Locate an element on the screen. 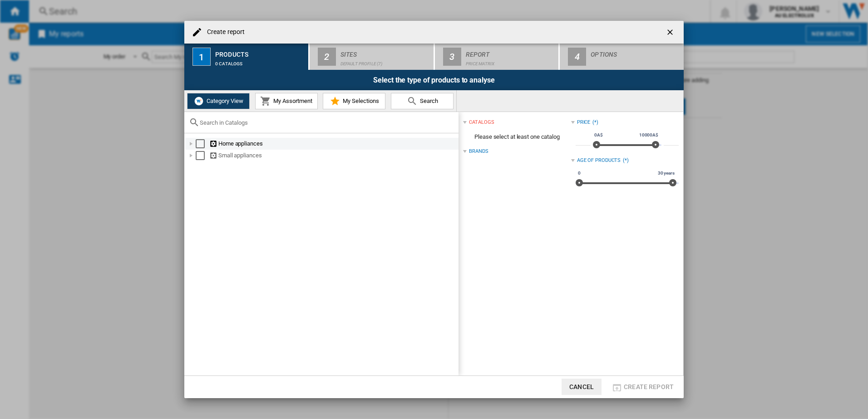  button: Cancel is located at coordinates (581, 387).